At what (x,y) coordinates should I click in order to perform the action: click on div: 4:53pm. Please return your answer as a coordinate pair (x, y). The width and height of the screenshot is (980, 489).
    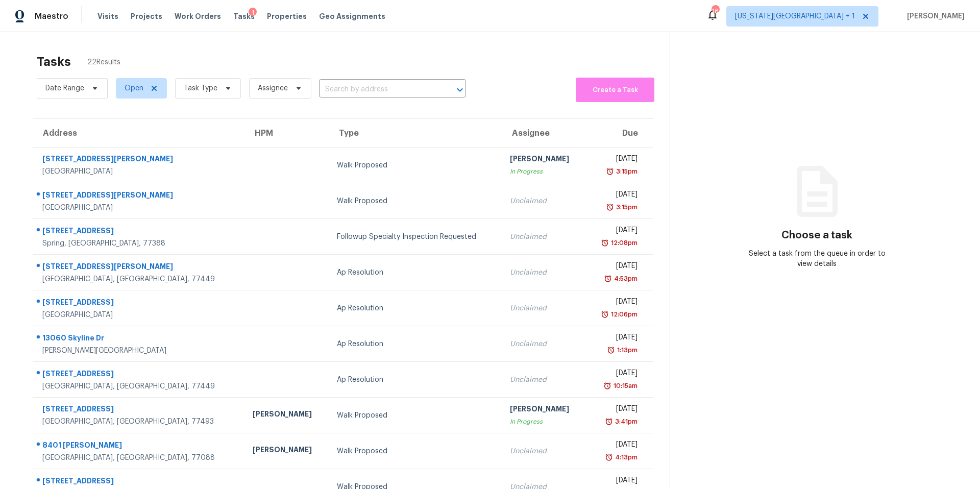
    Looking at the image, I should click on (625, 279).